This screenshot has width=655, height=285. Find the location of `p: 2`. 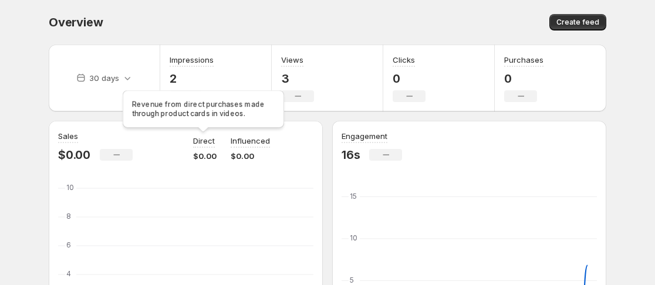

p: 2 is located at coordinates (191, 79).